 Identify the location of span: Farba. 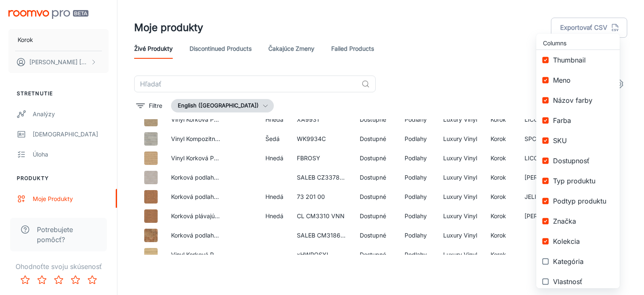
(582, 120).